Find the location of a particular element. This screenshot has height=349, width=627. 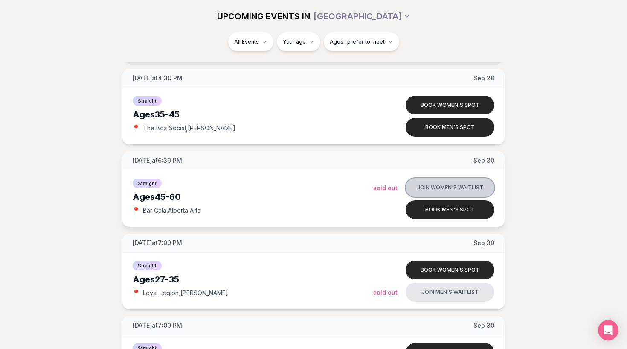

div: Open Intercom Messenger is located at coordinates (608, 330).